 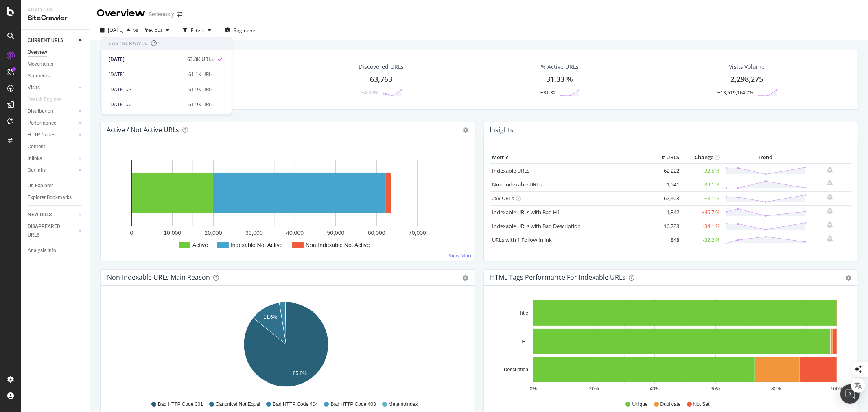 What do you see at coordinates (152, 30) in the screenshot?
I see `span: Previous` at bounding box center [152, 30].